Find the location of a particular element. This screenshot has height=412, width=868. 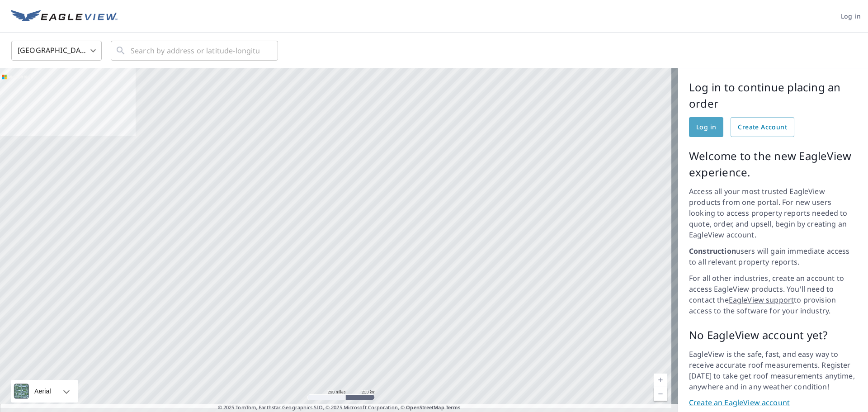

p: users will gain immediate access to all relevant property reports. is located at coordinates (774, 256).